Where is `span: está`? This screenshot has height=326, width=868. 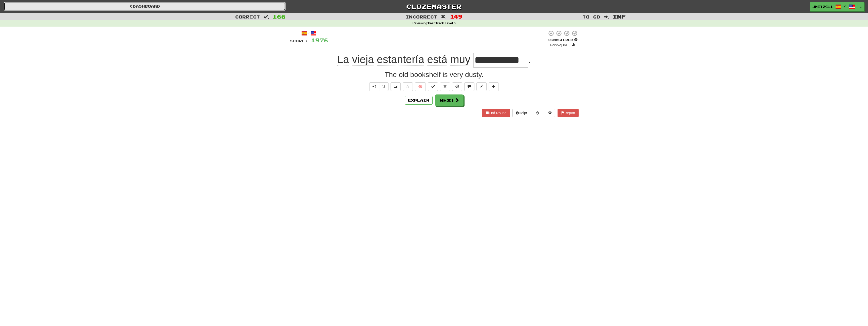 span: está is located at coordinates (437, 60).